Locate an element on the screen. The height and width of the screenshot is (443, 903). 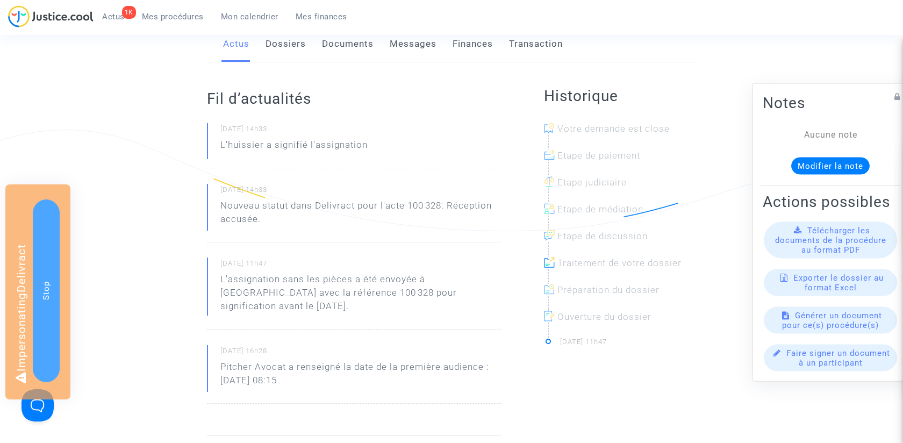
span: Votre demande est close is located at coordinates (614, 129).